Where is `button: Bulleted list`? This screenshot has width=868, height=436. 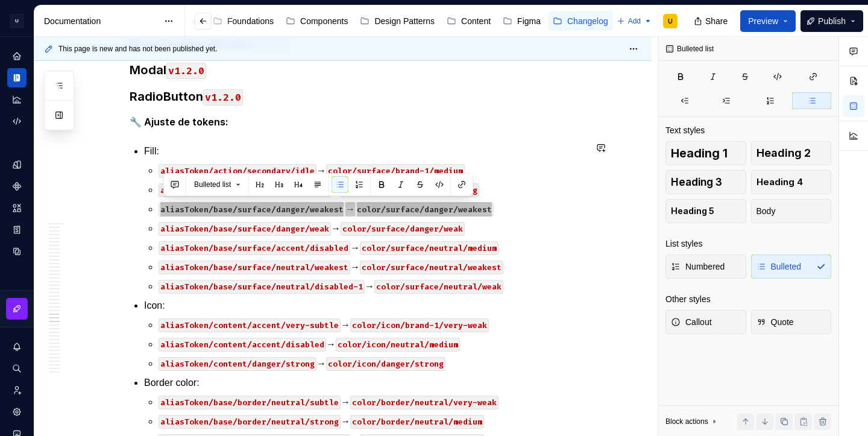
button: Bulleted list is located at coordinates (217, 185).